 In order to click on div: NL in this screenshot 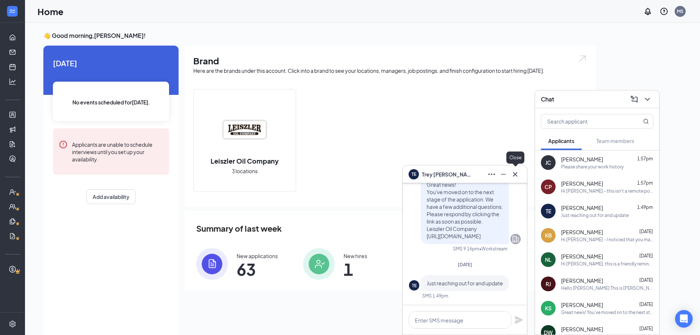, I will do `click(548, 259)`.